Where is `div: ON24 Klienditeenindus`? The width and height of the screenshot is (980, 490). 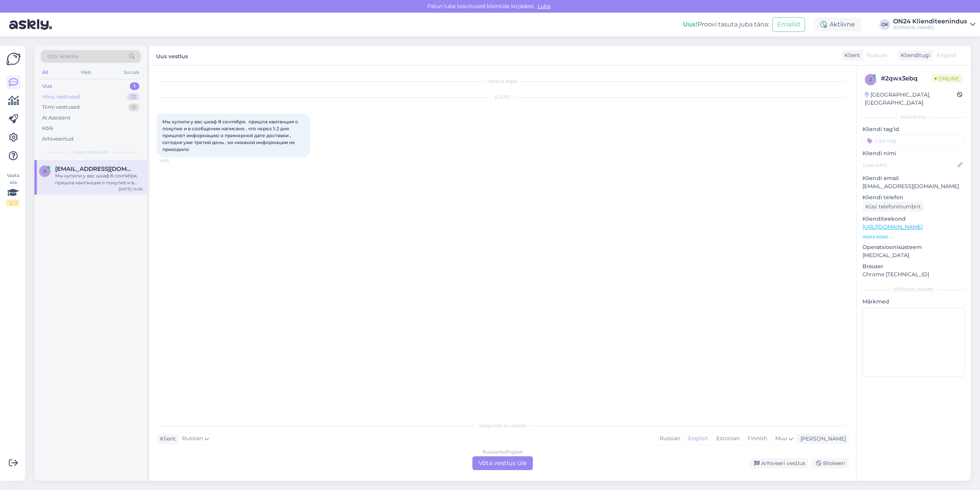 div: ON24 Klienditeenindus is located at coordinates (930, 21).